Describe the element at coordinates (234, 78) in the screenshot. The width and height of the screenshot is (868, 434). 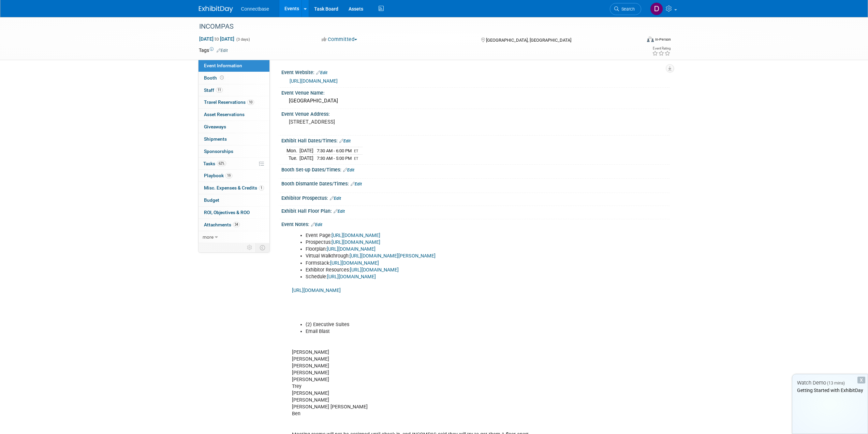
I see `a: Booth` at that location.